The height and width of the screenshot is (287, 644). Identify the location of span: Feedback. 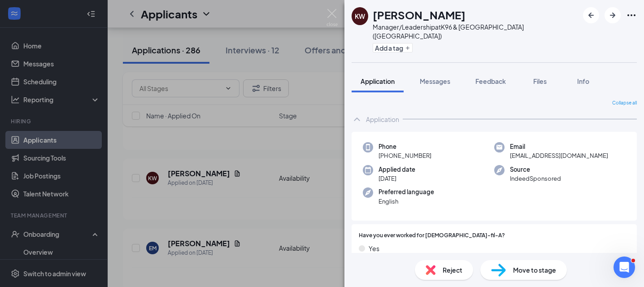
(491, 81).